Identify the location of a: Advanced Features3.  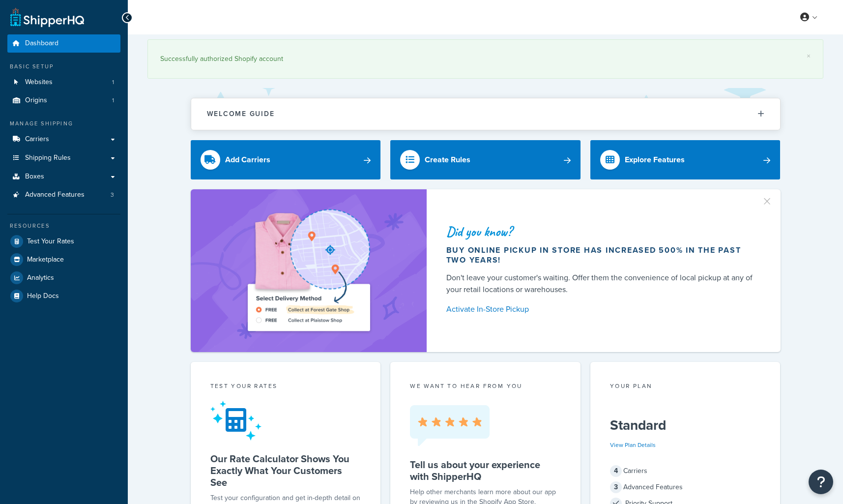
(64, 194).